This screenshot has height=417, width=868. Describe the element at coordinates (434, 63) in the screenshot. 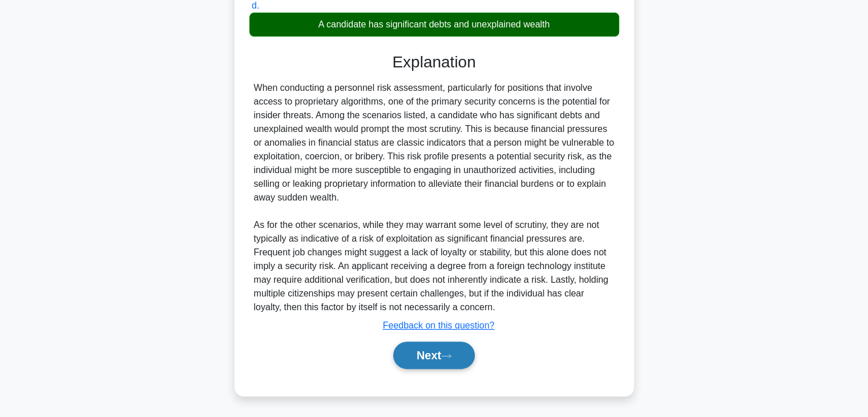

I see `h3: Explanation` at that location.